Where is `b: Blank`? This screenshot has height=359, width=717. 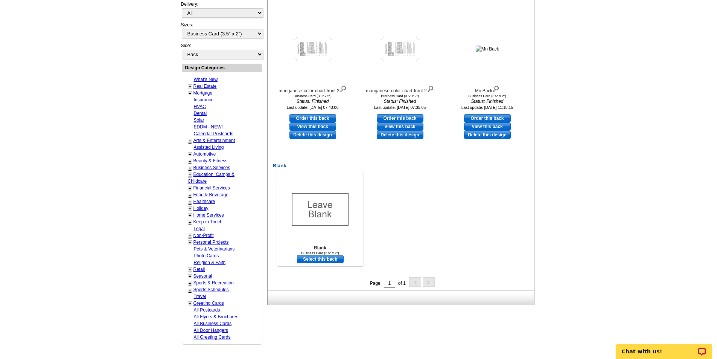 b: Blank is located at coordinates (320, 248).